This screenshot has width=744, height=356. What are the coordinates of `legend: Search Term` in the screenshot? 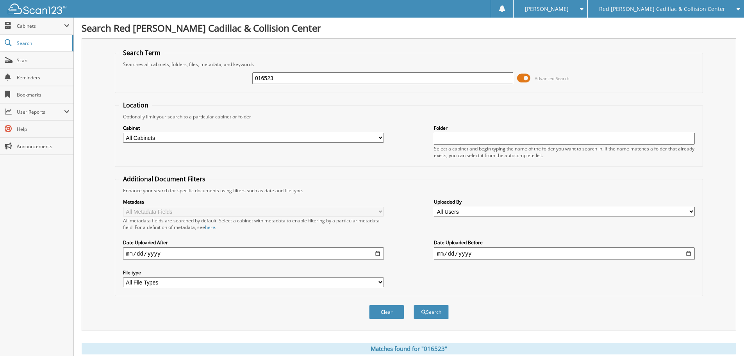 It's located at (142, 53).